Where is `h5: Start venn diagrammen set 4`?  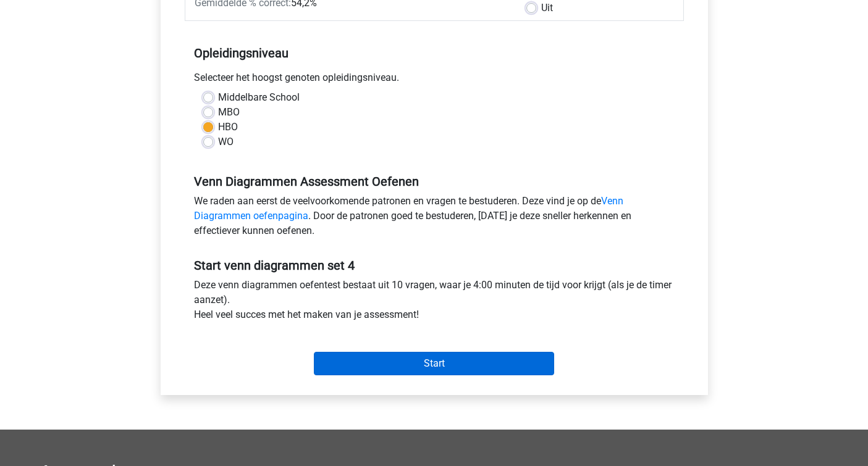
h5: Start venn diagrammen set 4 is located at coordinates (434, 266).